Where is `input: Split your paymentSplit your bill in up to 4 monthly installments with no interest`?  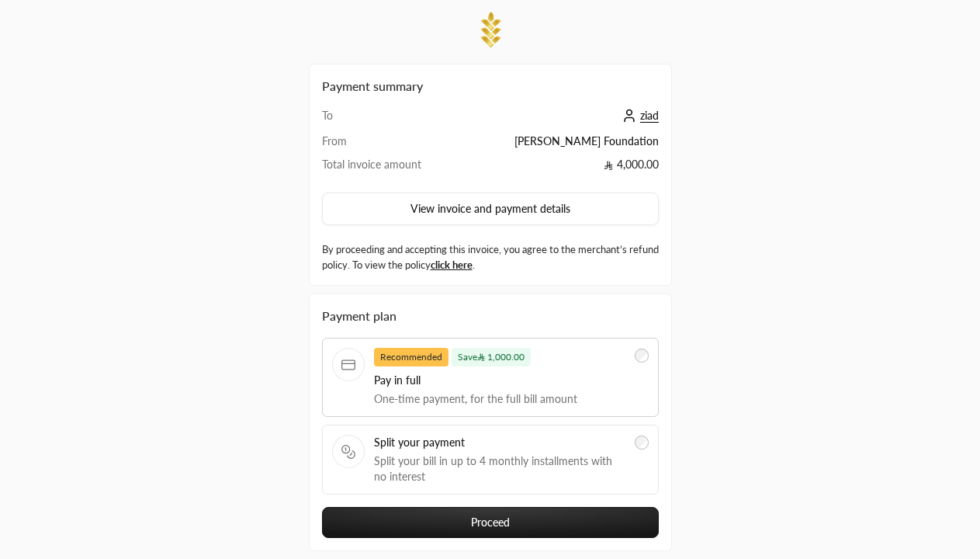
input: Split your paymentSplit your bill in up to 4 monthly installments with no interest is located at coordinates (642, 442).